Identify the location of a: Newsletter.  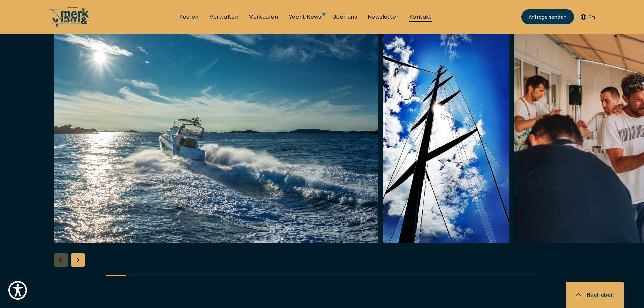
(383, 17).